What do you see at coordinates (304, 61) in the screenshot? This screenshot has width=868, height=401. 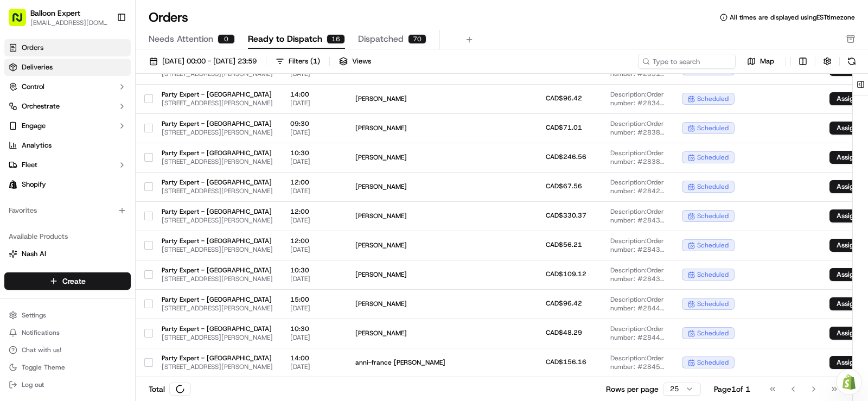 I see `div: Filters` at bounding box center [304, 61].